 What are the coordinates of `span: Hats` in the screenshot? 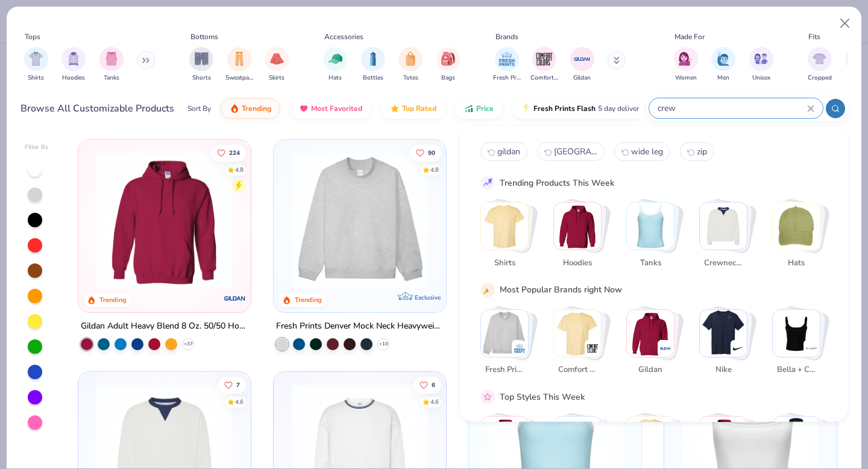 It's located at (335, 77).